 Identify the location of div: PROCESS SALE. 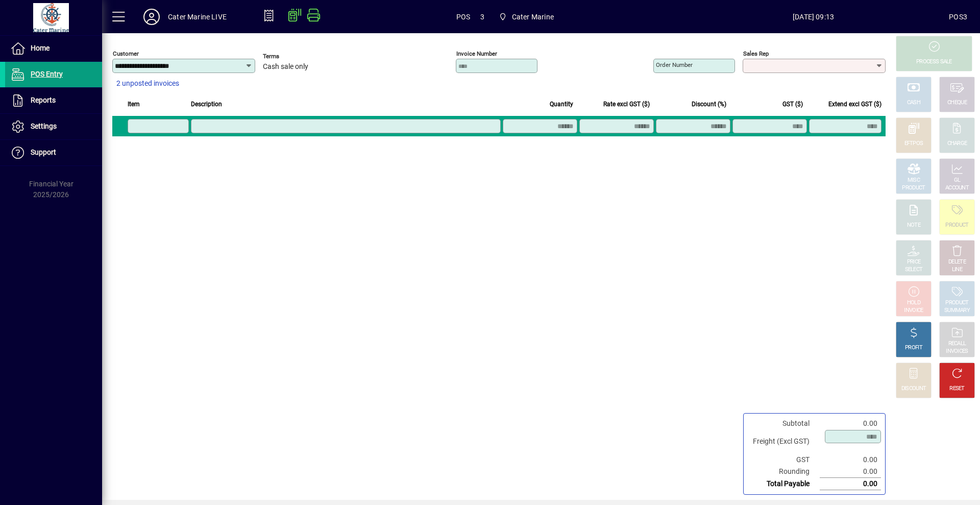
(934, 62).